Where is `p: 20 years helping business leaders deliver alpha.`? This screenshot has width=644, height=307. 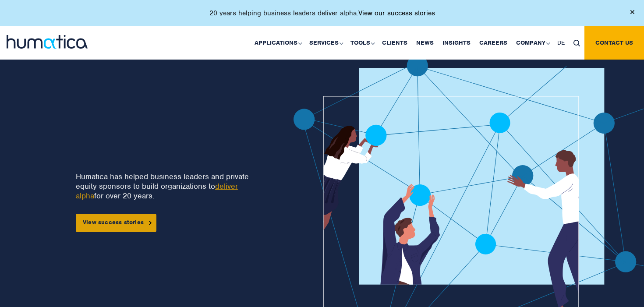 p: 20 years helping business leaders deliver alpha. is located at coordinates (322, 13).